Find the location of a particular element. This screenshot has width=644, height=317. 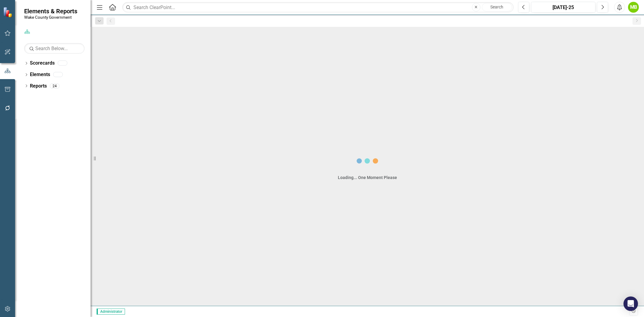

img: ClearPoint Strategy is located at coordinates (8, 12).